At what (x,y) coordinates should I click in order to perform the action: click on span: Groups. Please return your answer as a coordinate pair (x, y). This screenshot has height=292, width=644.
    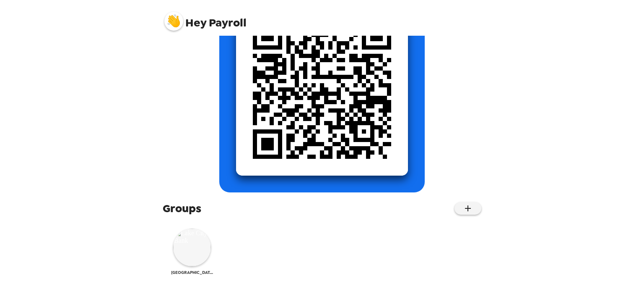
    Looking at the image, I should click on (182, 208).